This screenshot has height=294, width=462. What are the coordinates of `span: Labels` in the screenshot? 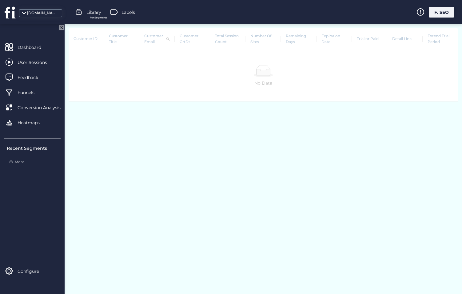 It's located at (128, 12).